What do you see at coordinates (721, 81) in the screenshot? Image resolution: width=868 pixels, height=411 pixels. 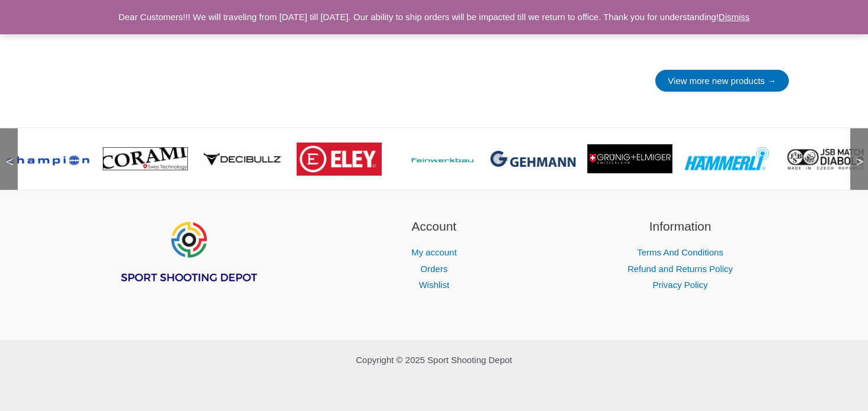 I see `a: View more new products →` at bounding box center [721, 81].